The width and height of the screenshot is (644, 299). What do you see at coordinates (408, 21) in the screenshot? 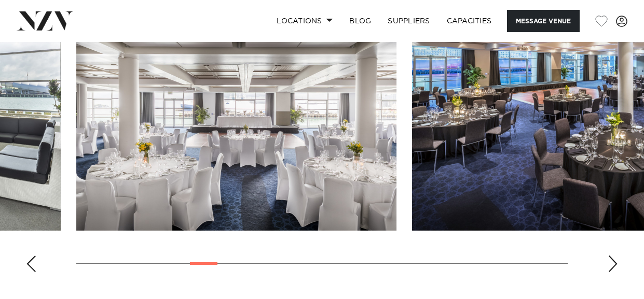
I see `a: SUPPLIERS` at bounding box center [408, 21].